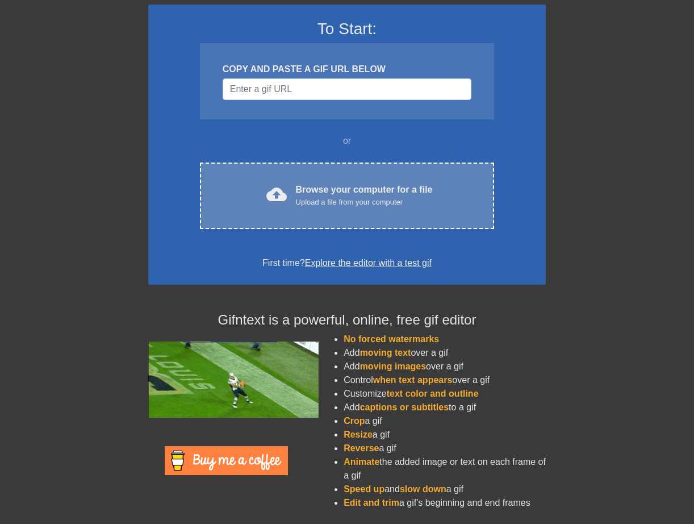 The image size is (694, 524). Describe the element at coordinates (277, 194) in the screenshot. I see `span: cloud_upload` at that location.